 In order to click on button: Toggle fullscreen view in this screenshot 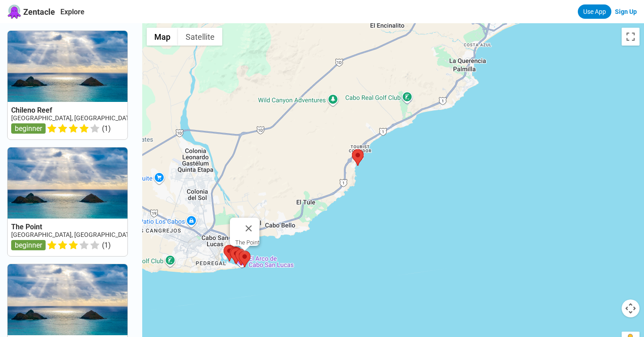, I will do `click(630, 37)`.